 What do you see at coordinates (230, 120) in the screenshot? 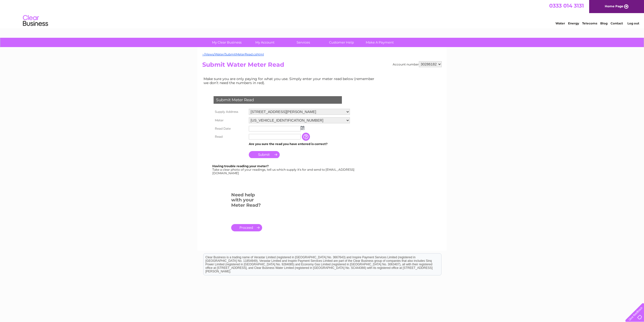
I see `th: Meter` at bounding box center [230, 120].